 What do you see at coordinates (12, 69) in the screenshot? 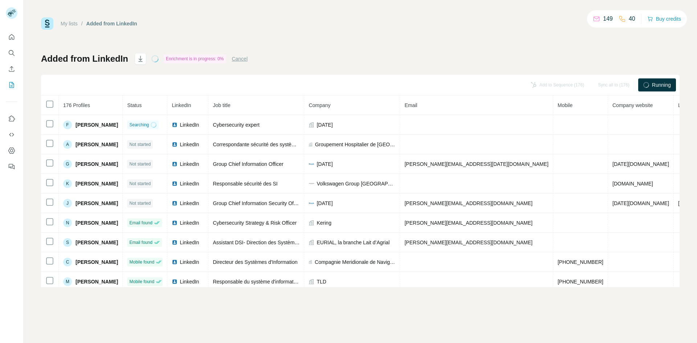
I see `button: Enrich CSV` at bounding box center [12, 69].